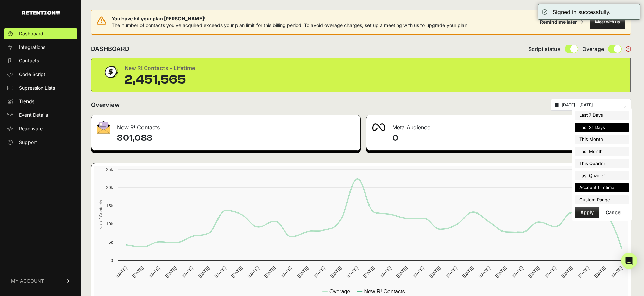 The height and width of the screenshot is (296, 644). I want to click on span: Supression Lists, so click(37, 88).